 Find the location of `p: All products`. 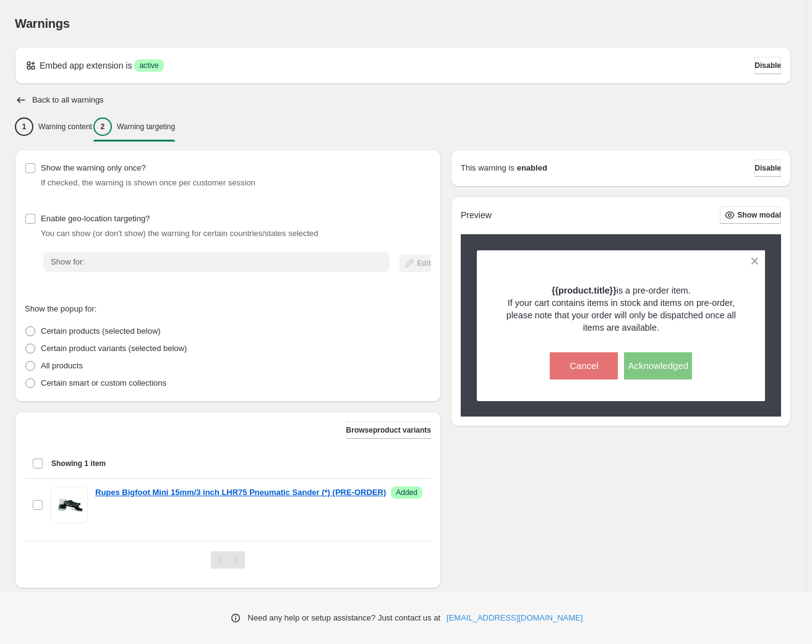

p: All products is located at coordinates (62, 366).